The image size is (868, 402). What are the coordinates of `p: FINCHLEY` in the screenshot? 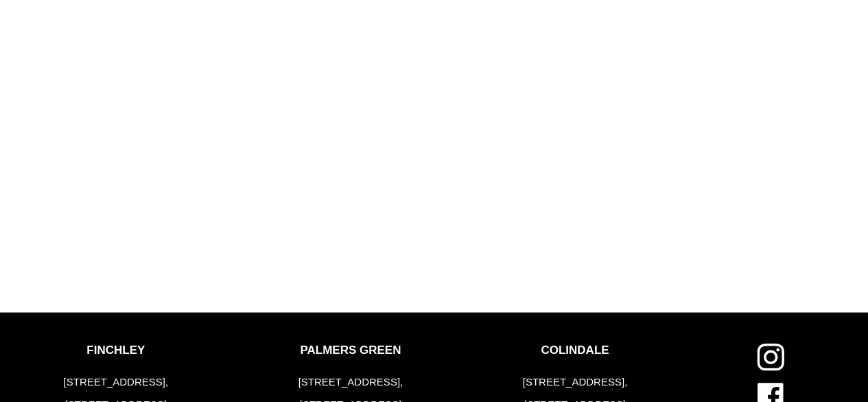 It's located at (116, 351).